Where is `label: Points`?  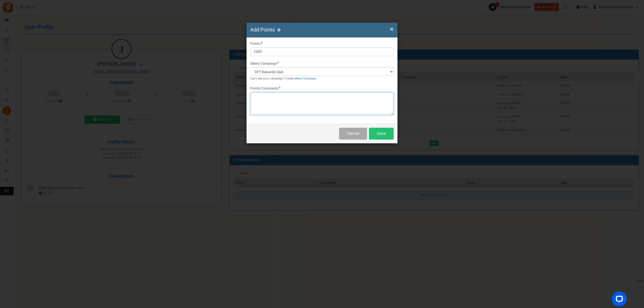
label: Points is located at coordinates (256, 44).